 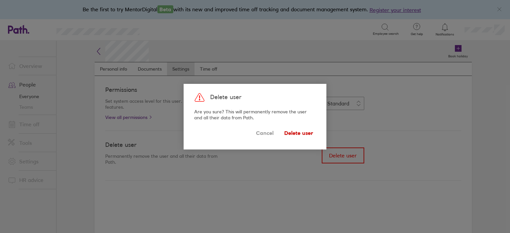 I want to click on button: Delete user, so click(x=298, y=133).